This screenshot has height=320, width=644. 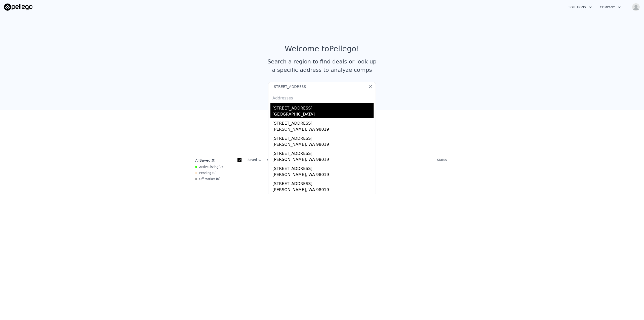 I want to click on th: Address, so click(x=350, y=160).